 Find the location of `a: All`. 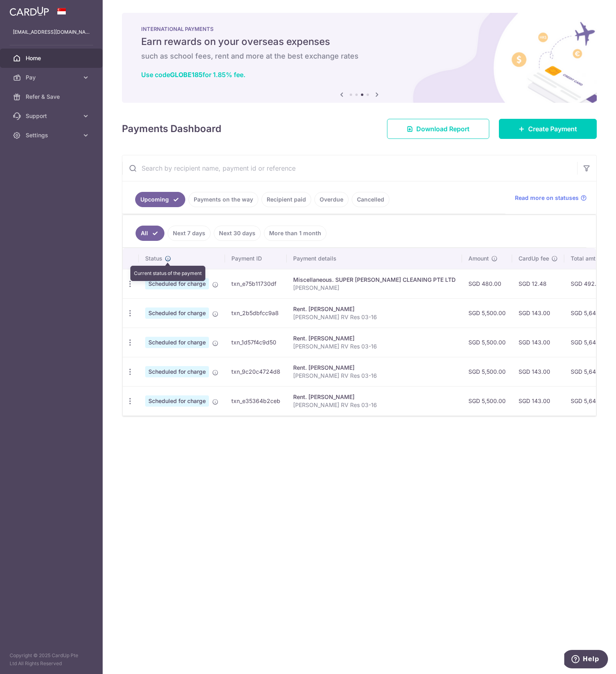

a: All is located at coordinates (150, 234).